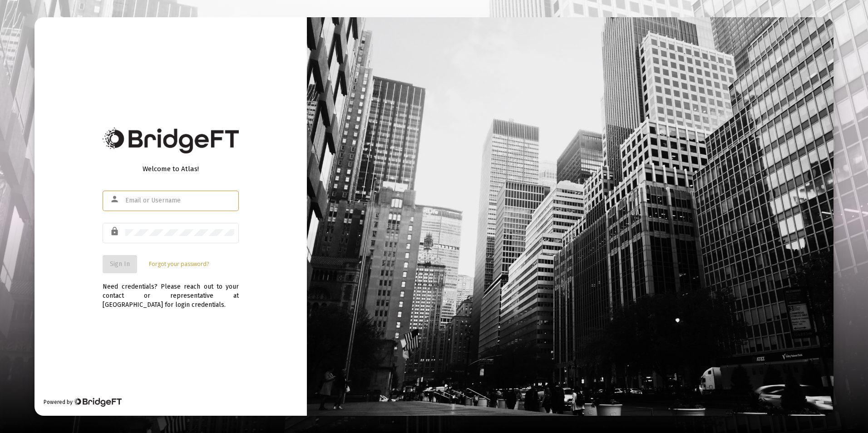  What do you see at coordinates (179, 201) in the screenshot?
I see `input: Email or Username` at bounding box center [179, 201].